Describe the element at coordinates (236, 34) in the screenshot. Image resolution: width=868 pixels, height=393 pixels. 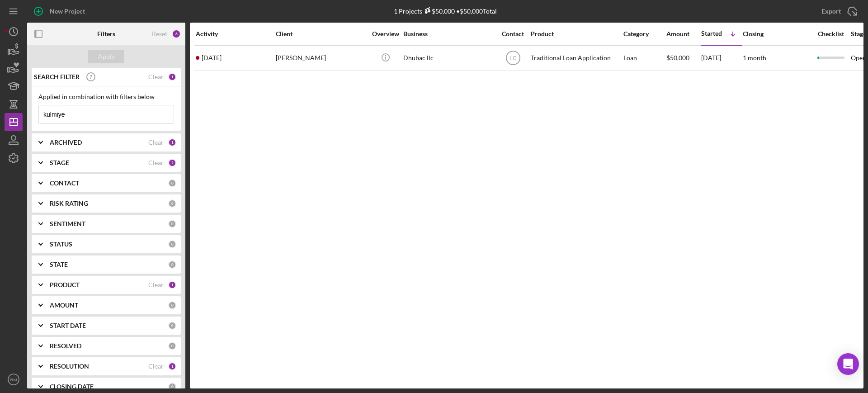
I see `div: Activity` at that location.